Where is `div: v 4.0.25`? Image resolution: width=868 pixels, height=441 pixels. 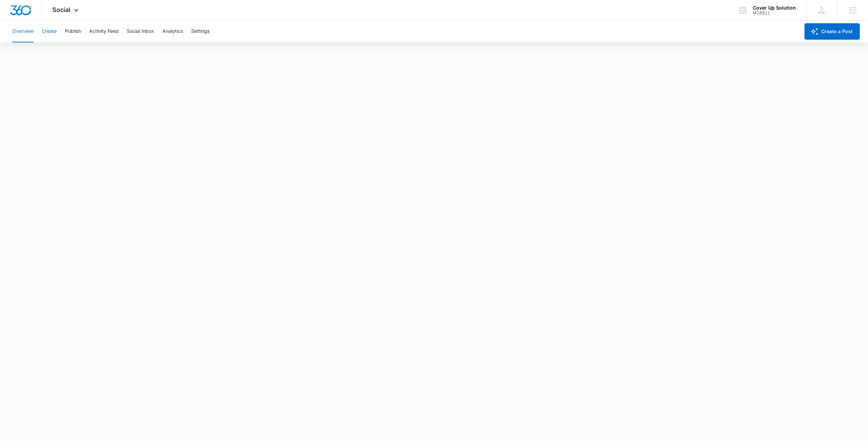 div: v 4.0.25 is located at coordinates (27, 14).